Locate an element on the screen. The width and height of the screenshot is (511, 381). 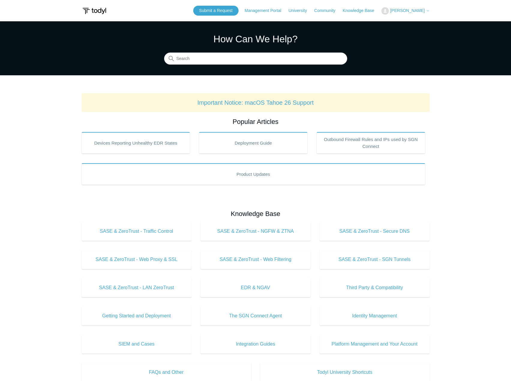
span: Todyl University Shortcuts is located at coordinates (345, 372).